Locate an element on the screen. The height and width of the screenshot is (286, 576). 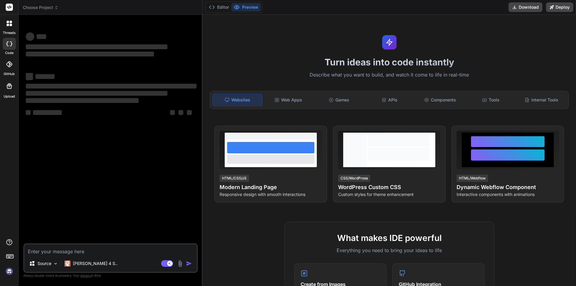
p: Describe what you want to build, and watch it come to life in real-time is located at coordinates (389, 75).